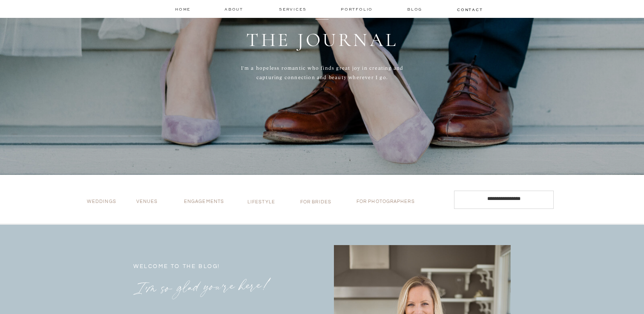 This screenshot has width=644, height=314. I want to click on a: for photographers, so click(389, 203).